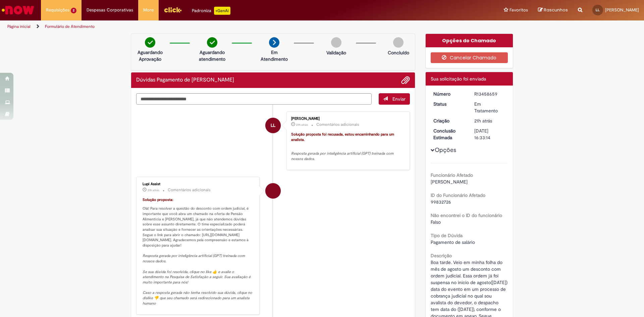  Describe the element at coordinates (483, 121) in the screenshot. I see `time: 28/08/2025 15:25:16` at that location.